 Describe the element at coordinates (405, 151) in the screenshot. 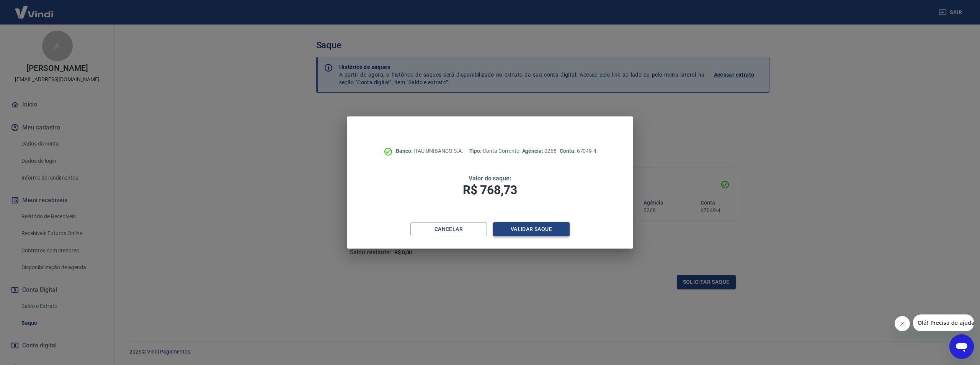

I see `span: Banco:` at that location.